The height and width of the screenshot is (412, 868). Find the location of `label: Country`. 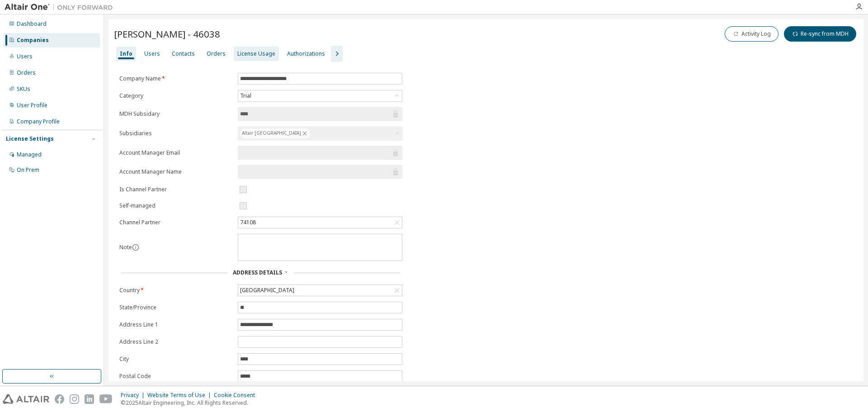

label: Country is located at coordinates (176, 290).